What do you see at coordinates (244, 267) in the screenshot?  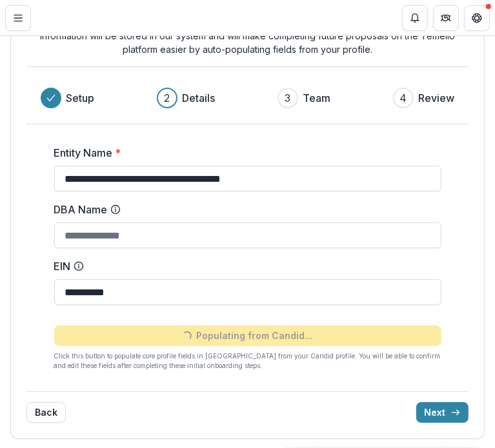 I see `label: EIN` at bounding box center [244, 267].